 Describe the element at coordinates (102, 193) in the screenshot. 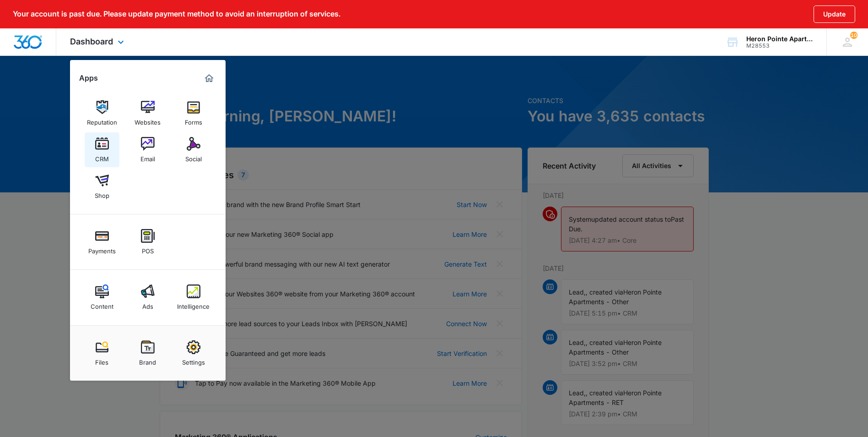

I see `div: Shop` at that location.